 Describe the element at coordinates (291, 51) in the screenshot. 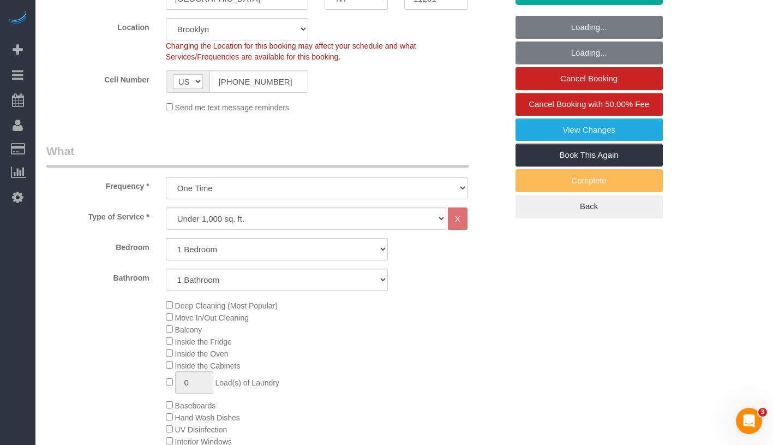

I see `span: Changing the Location for this booking may affect your schedule and what Services/Frequencies are...` at that location.